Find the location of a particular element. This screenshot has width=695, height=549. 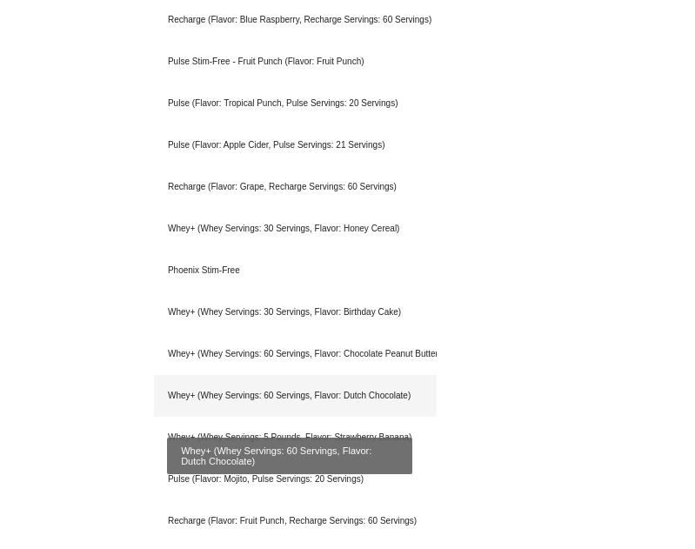

div: Pulse (Flavor: Tropical Punch, Pulse Servings: 20 Servings) is located at coordinates (295, 103).